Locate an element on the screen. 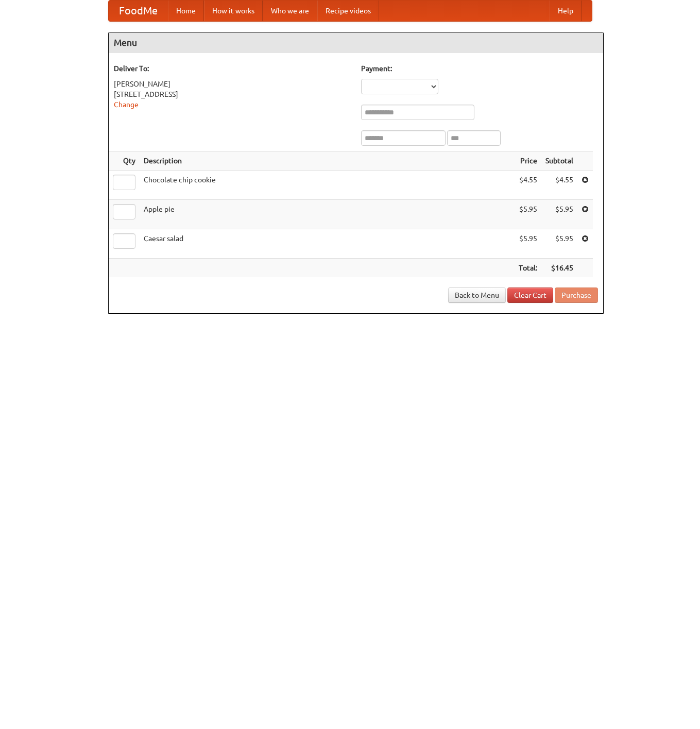  td: Apple pie is located at coordinates (327, 214).